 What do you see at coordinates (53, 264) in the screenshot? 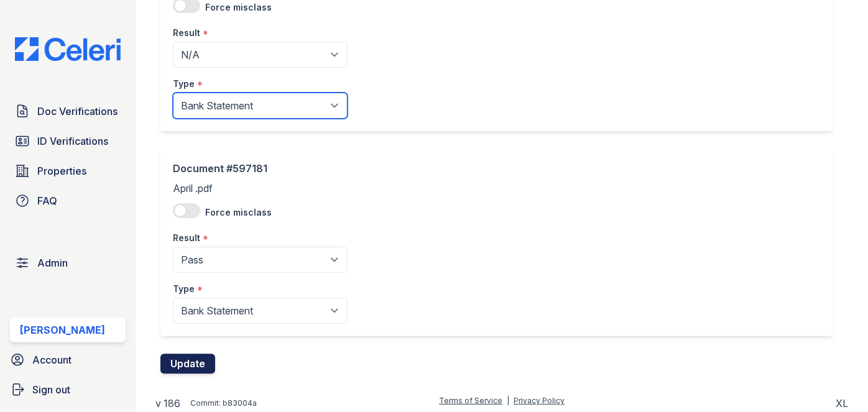
I see `span: Admin` at bounding box center [53, 264].